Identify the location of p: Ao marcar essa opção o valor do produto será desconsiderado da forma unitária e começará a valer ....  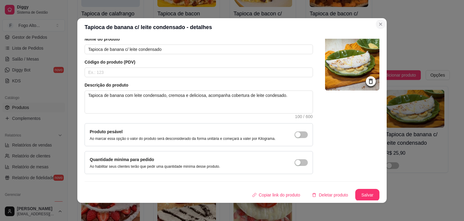
(182, 138).